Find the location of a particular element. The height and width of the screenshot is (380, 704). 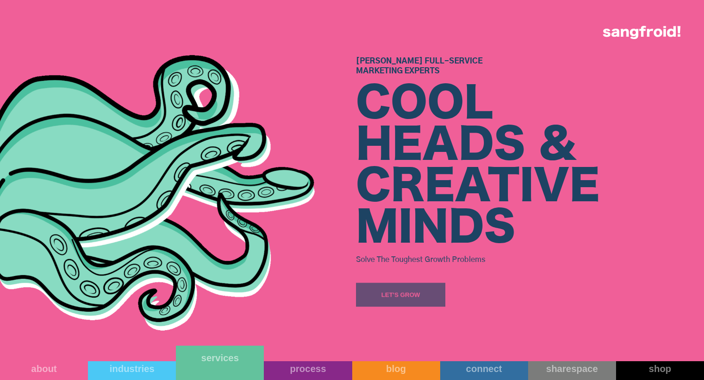

a: services is located at coordinates (220, 362).